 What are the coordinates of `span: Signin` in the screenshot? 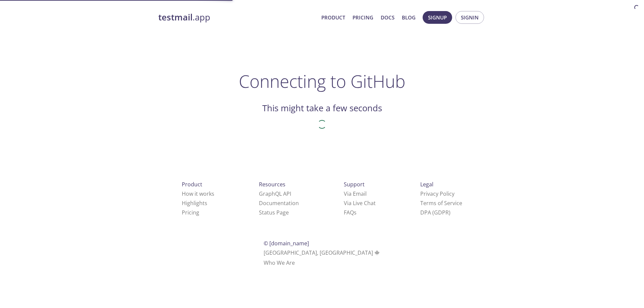 It's located at (470, 17).